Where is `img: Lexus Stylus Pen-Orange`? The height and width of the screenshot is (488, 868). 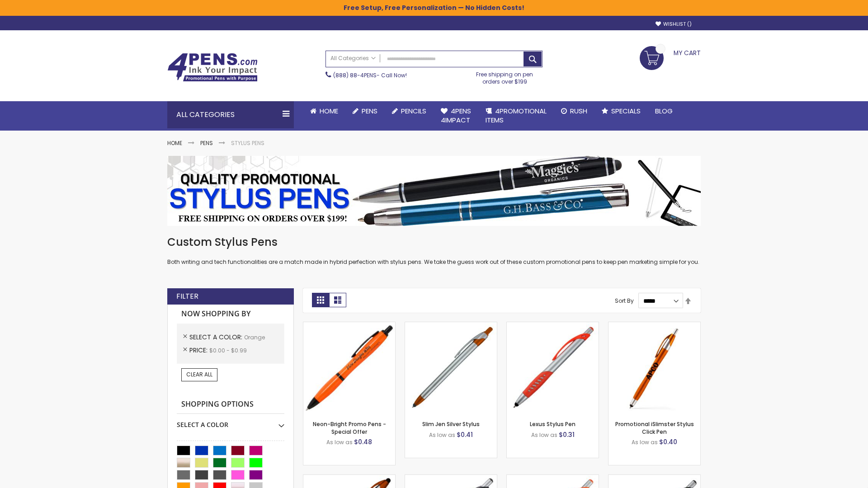
img: Lexus Stylus Pen-Orange is located at coordinates (552, 368).